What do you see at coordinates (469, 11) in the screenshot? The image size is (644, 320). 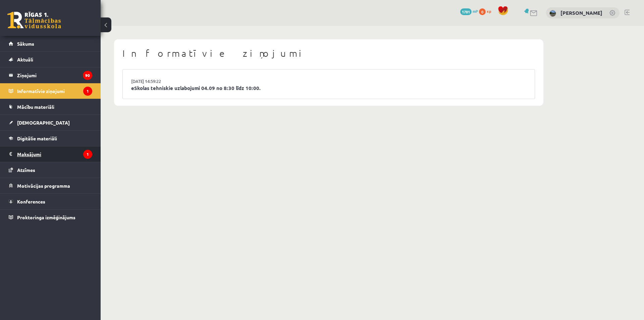 I see `a: 1781 mP` at bounding box center [469, 11].